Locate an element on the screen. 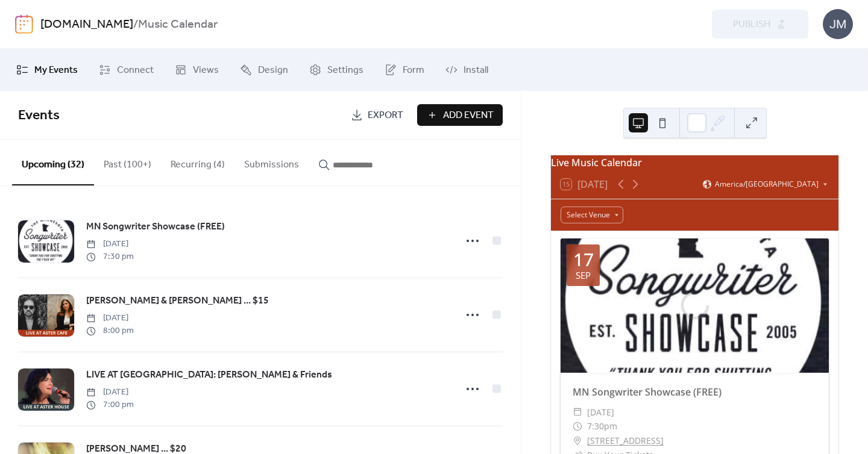  span: Settings is located at coordinates (346, 71).